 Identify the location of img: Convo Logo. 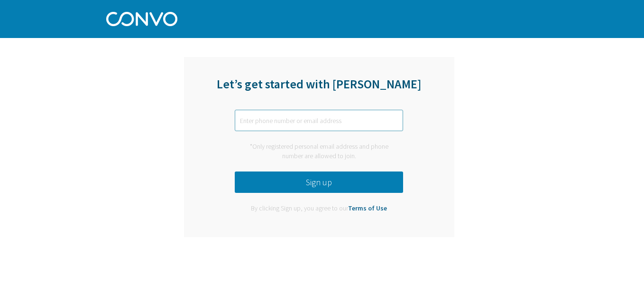
(142, 17).